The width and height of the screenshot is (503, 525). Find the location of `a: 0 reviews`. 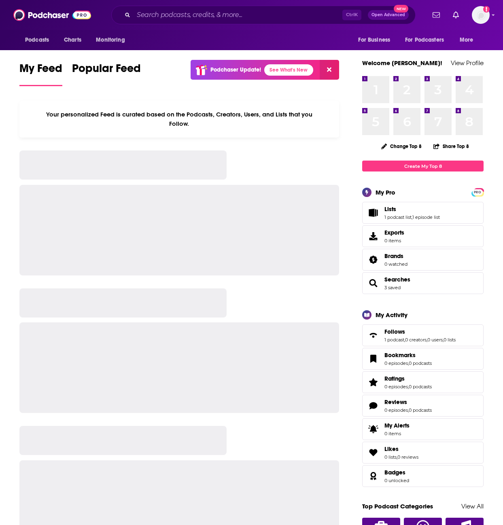

a: 0 reviews is located at coordinates (408, 457).